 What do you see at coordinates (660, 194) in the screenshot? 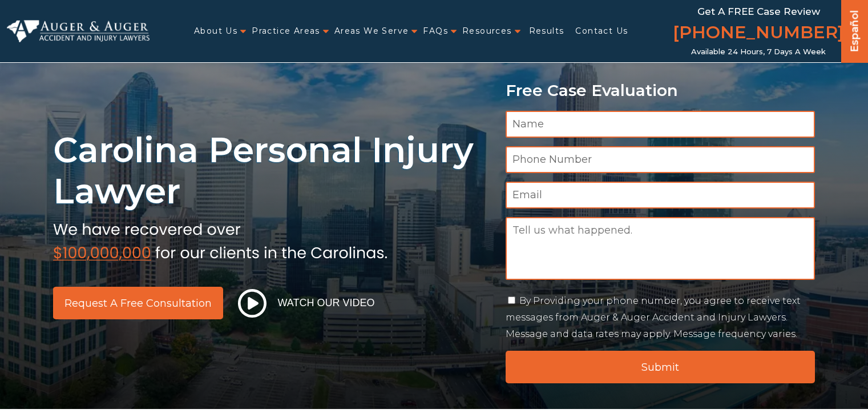
I see `input: Email` at bounding box center [660, 194].